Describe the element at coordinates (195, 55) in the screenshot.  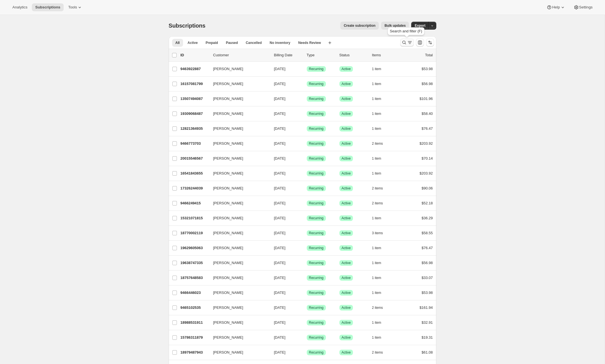
I see `p: ID` at that location.